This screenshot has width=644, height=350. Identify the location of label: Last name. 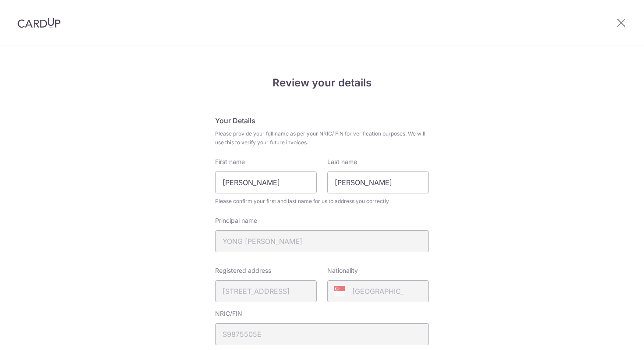
(342, 161).